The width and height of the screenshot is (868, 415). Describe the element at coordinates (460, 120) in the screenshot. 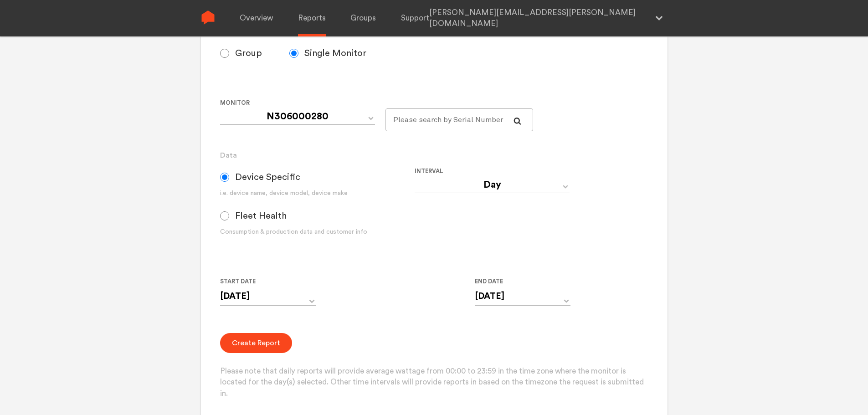

I see `input: Please search by Serial Number` at that location.